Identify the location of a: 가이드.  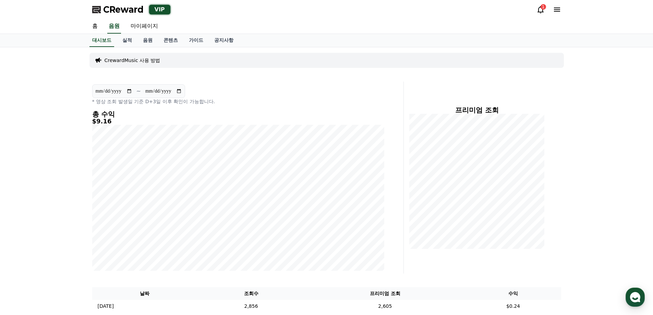
(196, 40).